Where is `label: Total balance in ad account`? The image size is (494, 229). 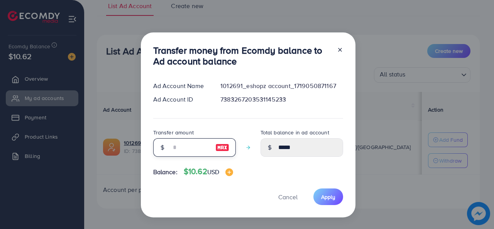
label: Total balance in ad account is located at coordinates (295, 132).